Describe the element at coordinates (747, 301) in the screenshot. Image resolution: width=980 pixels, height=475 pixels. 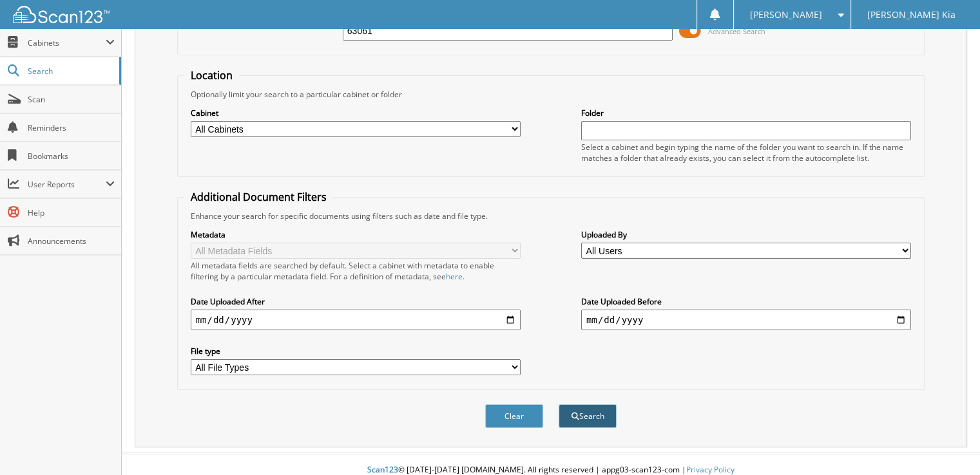
I see `label: Date Uploaded Before` at that location.